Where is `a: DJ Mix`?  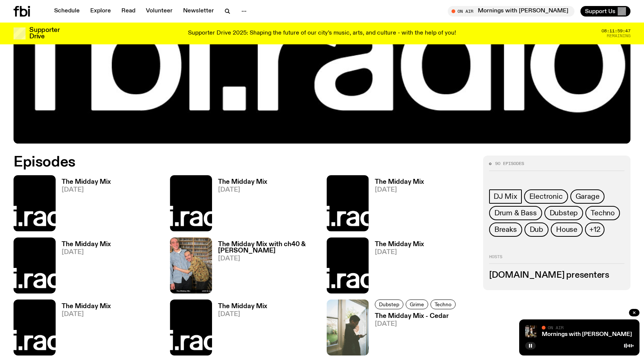 a: DJ Mix is located at coordinates (505, 196).